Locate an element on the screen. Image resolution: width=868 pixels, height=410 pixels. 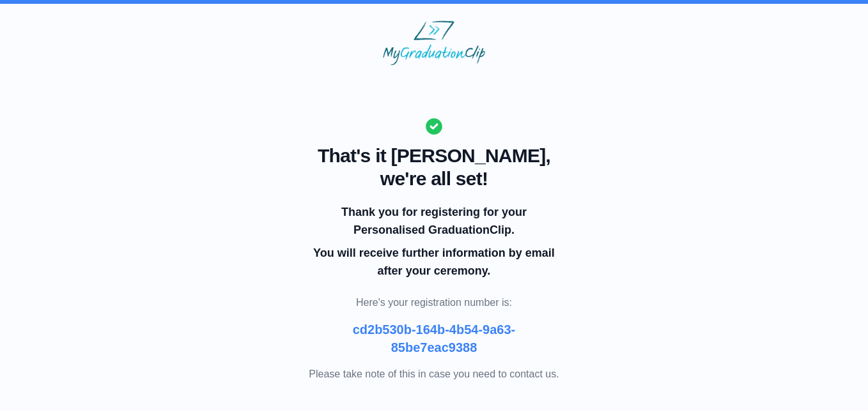
p: Here's your registration number is: is located at coordinates (433, 303).